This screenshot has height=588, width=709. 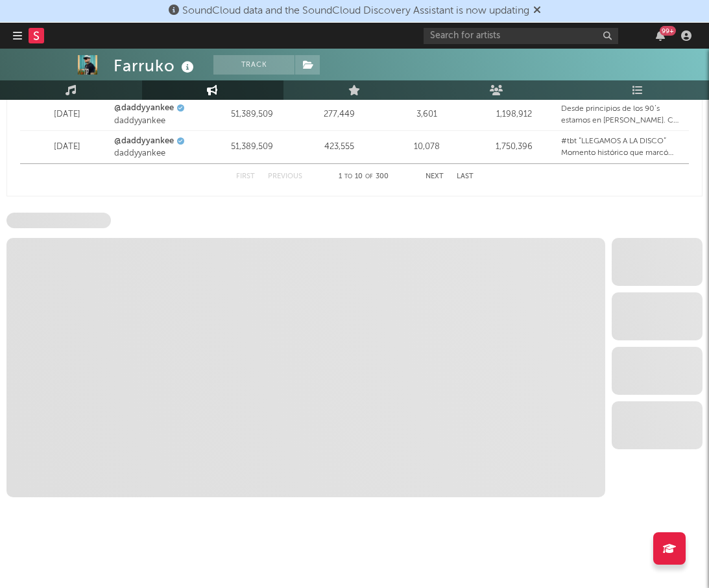 I want to click on div: 10,078, so click(x=426, y=147).